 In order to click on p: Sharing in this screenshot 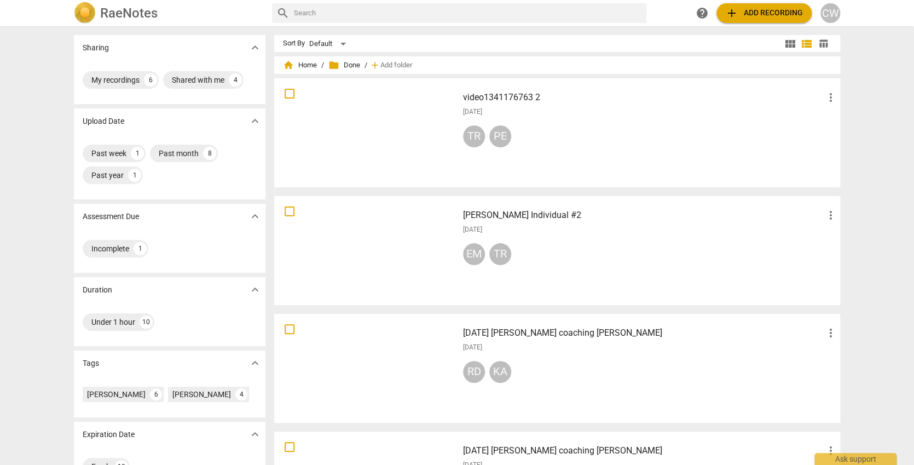, I will do `click(96, 48)`.